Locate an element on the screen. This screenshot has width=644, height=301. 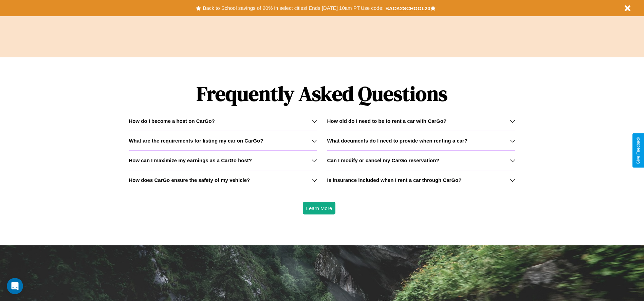
h3: How do I become a host on CarGo? is located at coordinates (171, 121).